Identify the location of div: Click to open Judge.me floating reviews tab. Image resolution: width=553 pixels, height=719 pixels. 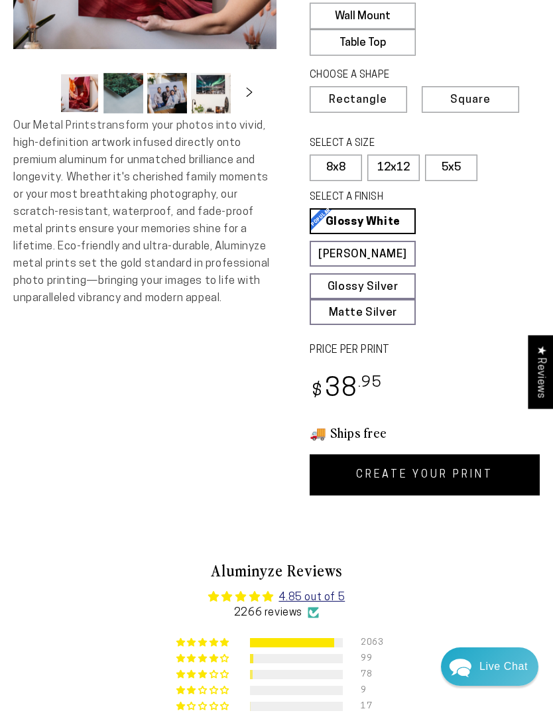
(541, 372).